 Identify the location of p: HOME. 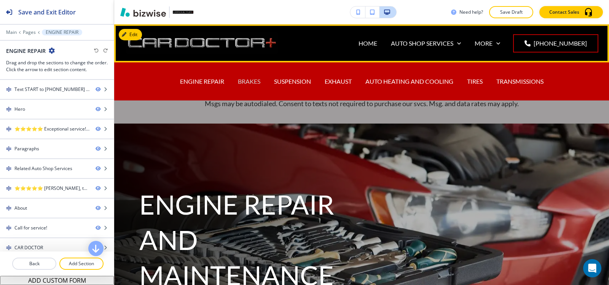
(368, 43).